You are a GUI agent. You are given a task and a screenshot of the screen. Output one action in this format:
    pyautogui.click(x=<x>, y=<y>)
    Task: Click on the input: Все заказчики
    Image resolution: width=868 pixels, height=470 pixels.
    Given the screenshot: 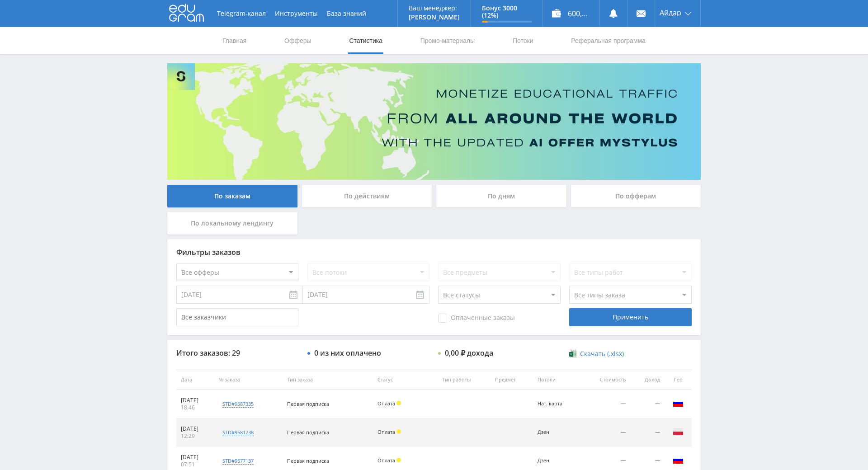 What is the action you would take?
    pyautogui.click(x=237, y=317)
    